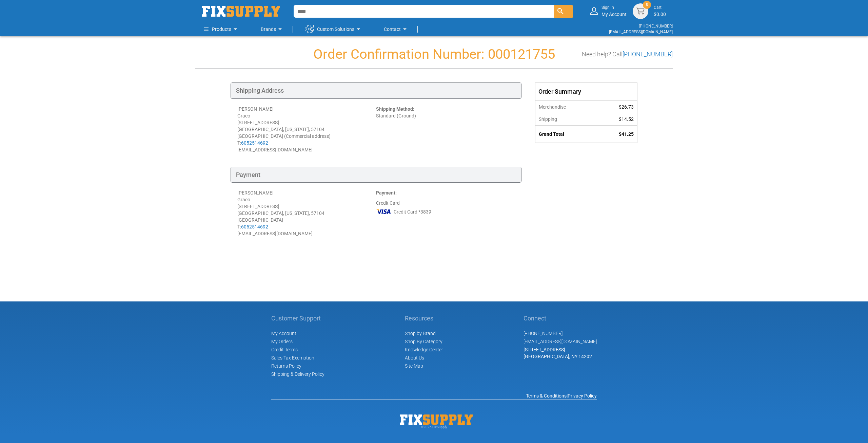 The height and width of the screenshot is (443, 868). What do you see at coordinates (334, 29) in the screenshot?
I see `a: Custom Solutions` at bounding box center [334, 29].